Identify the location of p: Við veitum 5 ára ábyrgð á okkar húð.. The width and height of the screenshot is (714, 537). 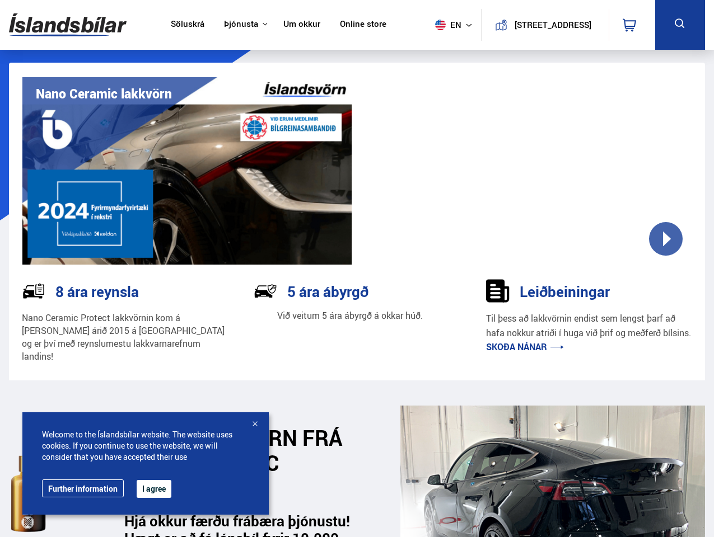
(350, 316).